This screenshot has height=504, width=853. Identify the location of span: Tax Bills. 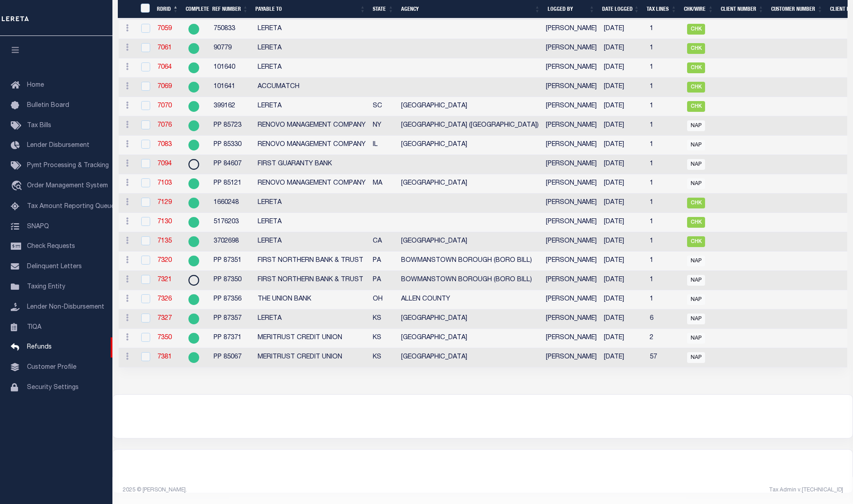
(39, 126).